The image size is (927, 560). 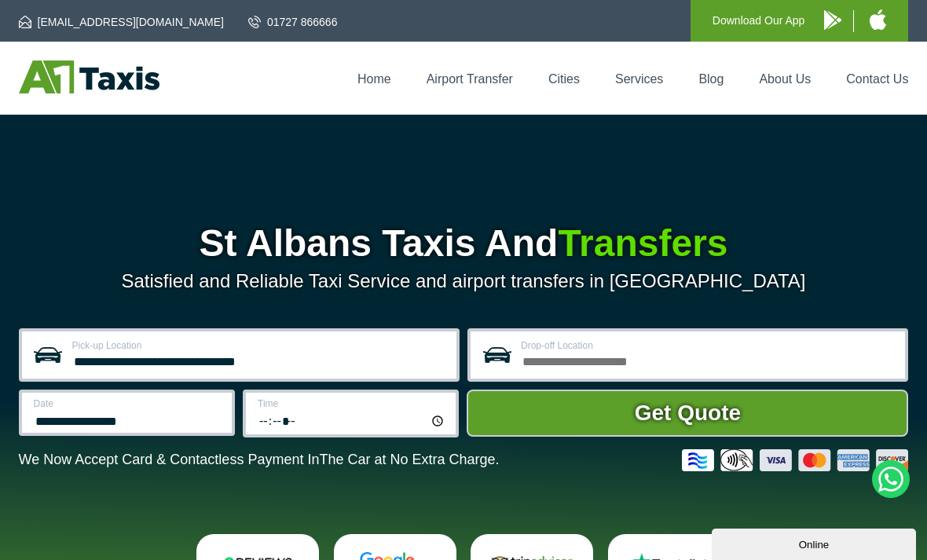 What do you see at coordinates (638, 78) in the screenshot?
I see `a: Services` at bounding box center [638, 78].